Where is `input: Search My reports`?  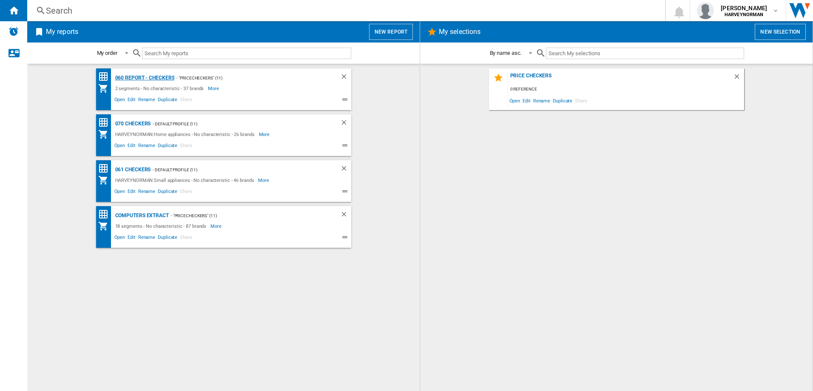
input: Search My reports is located at coordinates (247, 53).